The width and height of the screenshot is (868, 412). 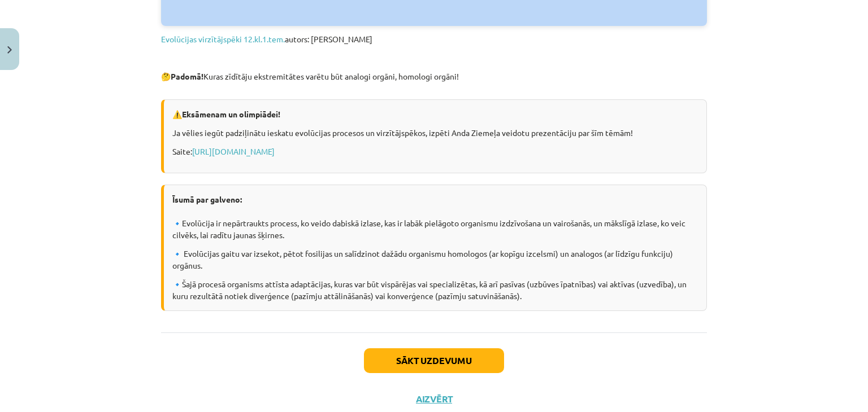 I want to click on strong: Īsumā par galveno:, so click(x=207, y=199).